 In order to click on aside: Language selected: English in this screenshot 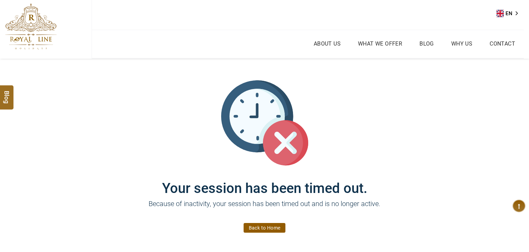, I will do `click(509, 13)`.